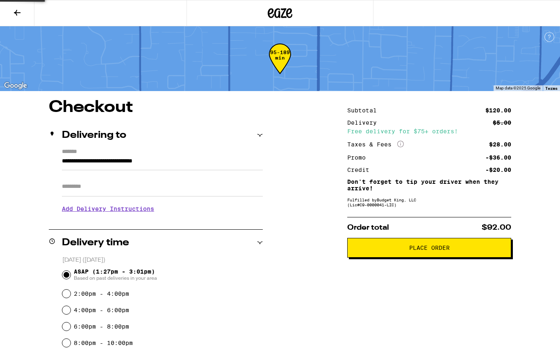  Describe the element at coordinates (502, 123) in the screenshot. I see `div: $5.00` at that location.